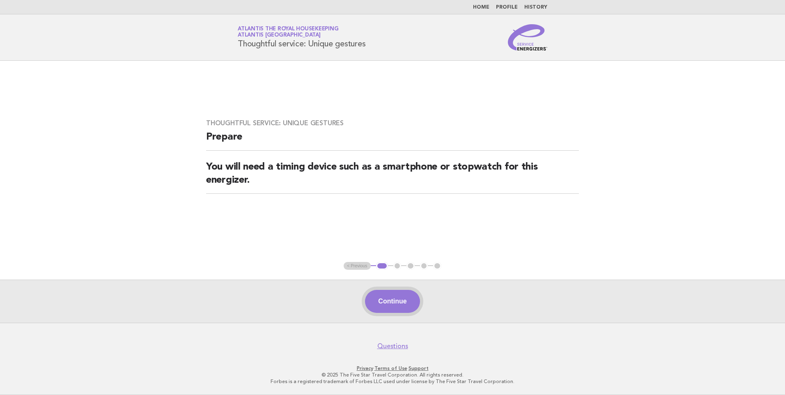  Describe the element at coordinates (392, 177) in the screenshot. I see `h2: You will need a timing device such as a smartphone or stopwatch for this energizer.` at that location.